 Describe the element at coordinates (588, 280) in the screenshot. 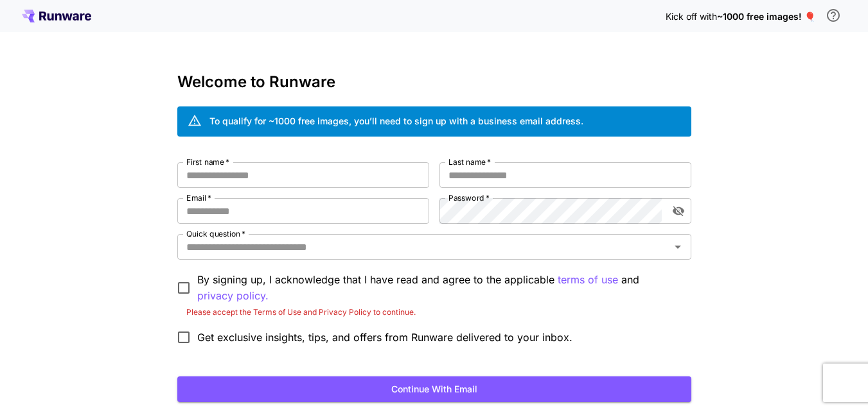

I see `button: By signing up, I acknowledge that I have read and agree to the applicable and privacy policy.` at that location.